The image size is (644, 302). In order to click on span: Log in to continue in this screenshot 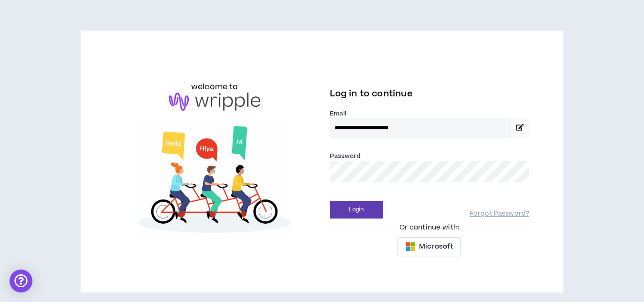, I will do `click(371, 93)`.